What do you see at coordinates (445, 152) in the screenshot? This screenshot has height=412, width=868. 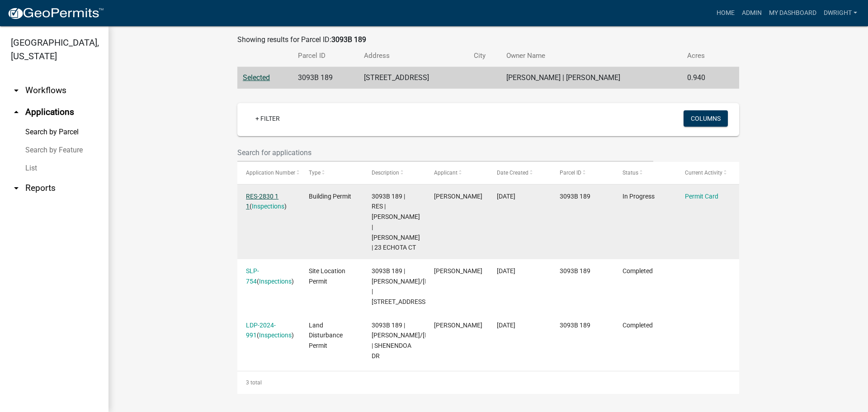 I see `input: Search for applications` at bounding box center [445, 152].